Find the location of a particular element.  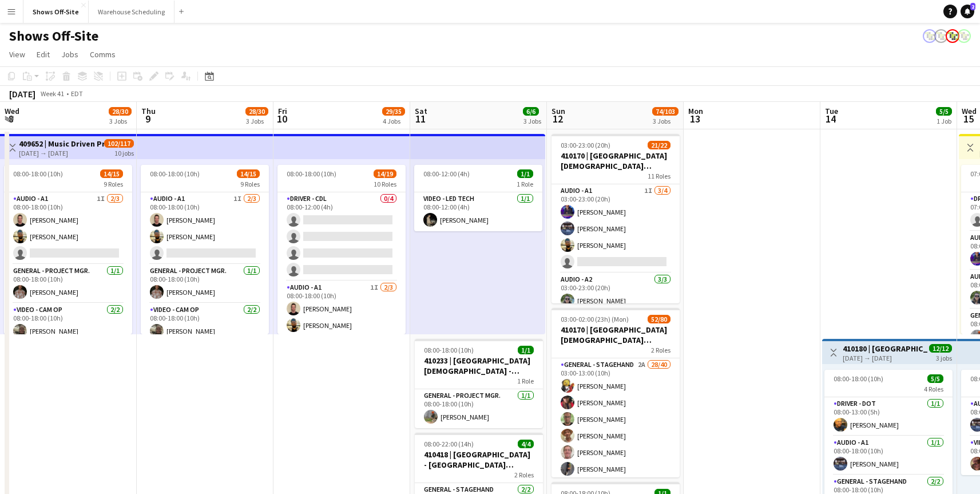

span: 12 is located at coordinates (557, 119).